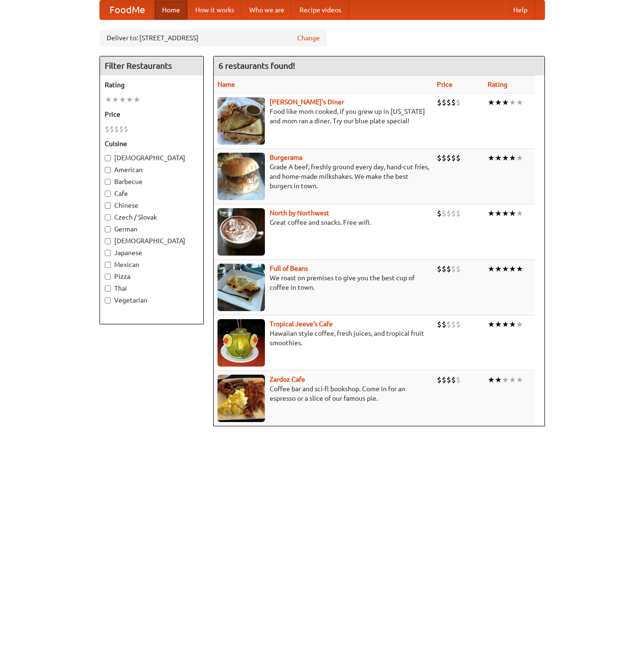 Image resolution: width=644 pixels, height=671 pixels. Describe the element at coordinates (226, 84) in the screenshot. I see `a: Name` at that location.